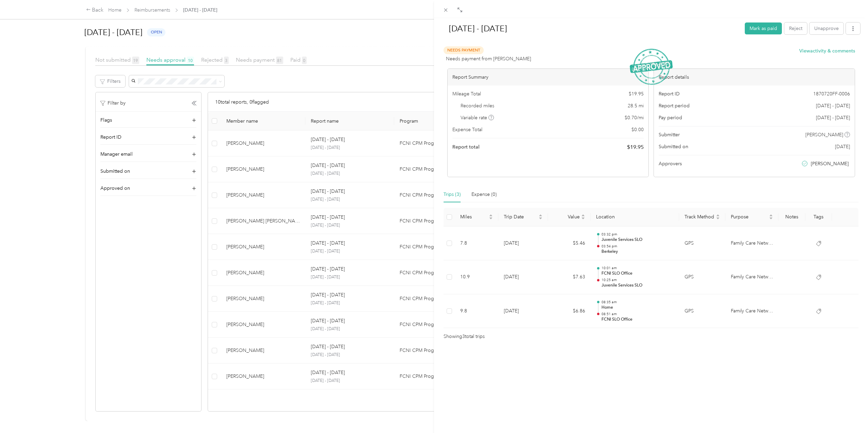  What do you see at coordinates (592, 28) in the screenshot?
I see `h1: Sep 15 - 28, 2025` at bounding box center [592, 28].